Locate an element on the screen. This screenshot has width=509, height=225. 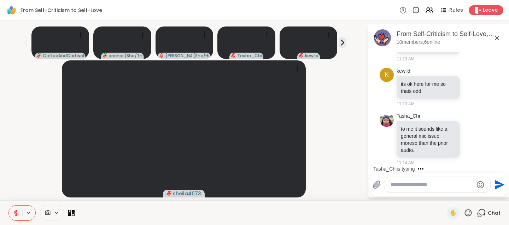
span: Leave is located at coordinates (490, 10).